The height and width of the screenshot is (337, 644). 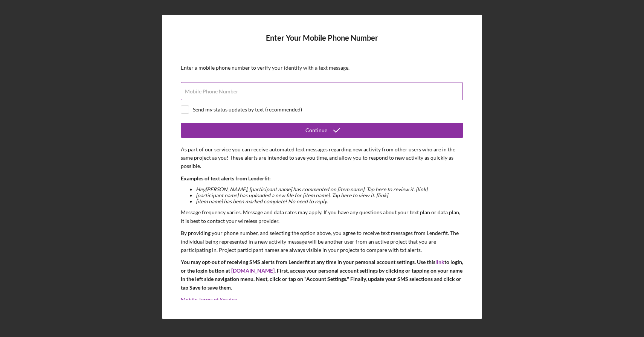 What do you see at coordinates (322, 241) in the screenshot?
I see `p: By providing your phone number, and selecting the option above, you agree to receive text message...` at bounding box center [322, 241].